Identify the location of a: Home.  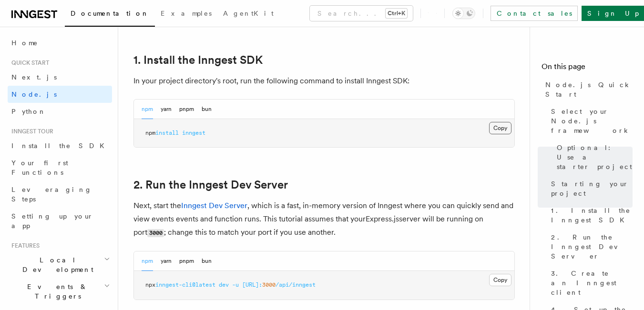
(59, 43).